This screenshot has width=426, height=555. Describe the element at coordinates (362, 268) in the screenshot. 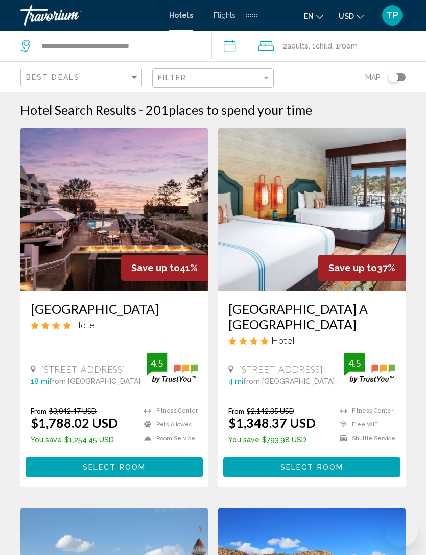

I see `div: 37%` at that location.